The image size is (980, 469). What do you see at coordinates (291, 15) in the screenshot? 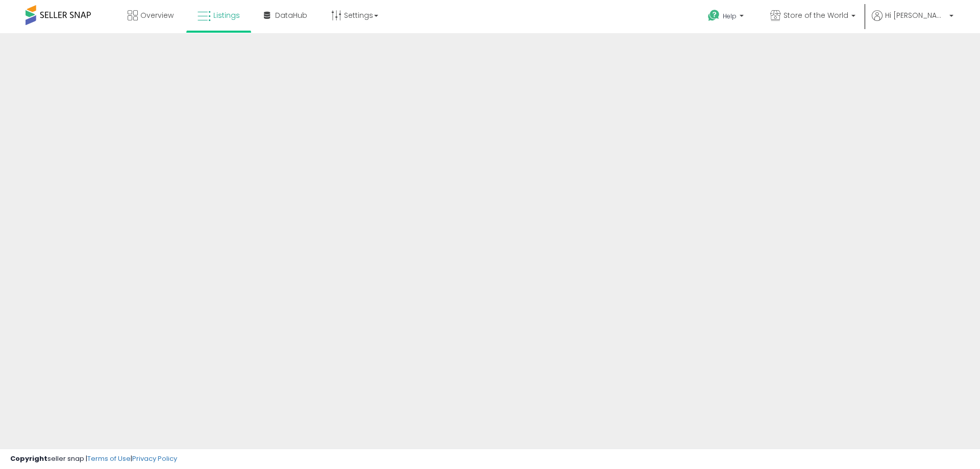
I see `span: DataHub` at bounding box center [291, 15].